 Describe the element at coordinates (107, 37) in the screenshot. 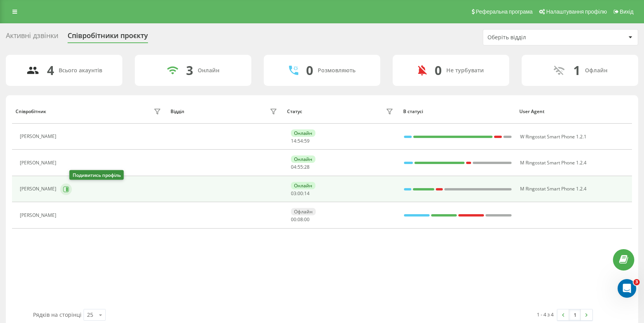

I see `div: Співробітники проєкту` at that location.